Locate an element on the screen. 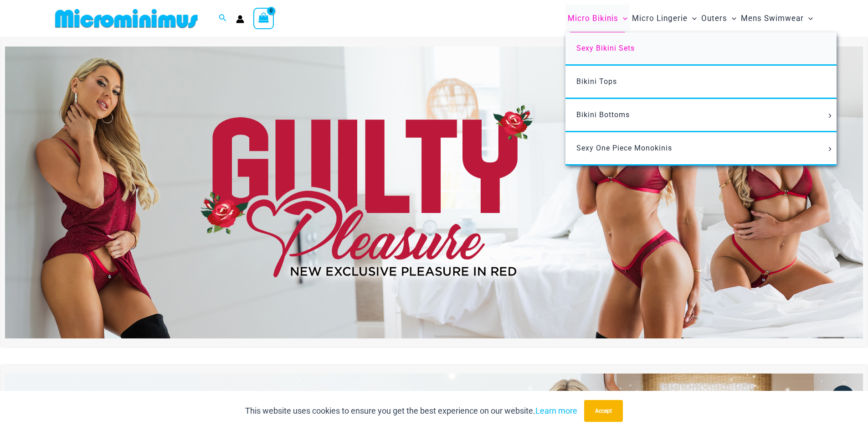 This screenshot has width=868, height=431. img: MM SHOP LOGO FLAT is located at coordinates (127, 18).